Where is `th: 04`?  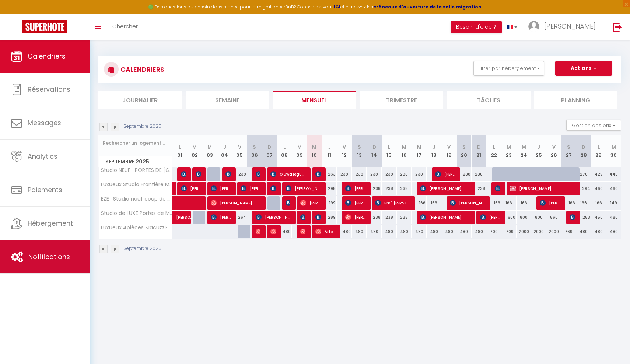
th: 04 is located at coordinates (225, 151).